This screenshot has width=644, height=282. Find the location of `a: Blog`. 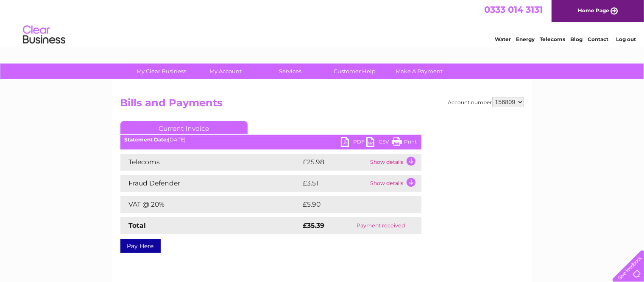

a: Blog is located at coordinates (576, 39).